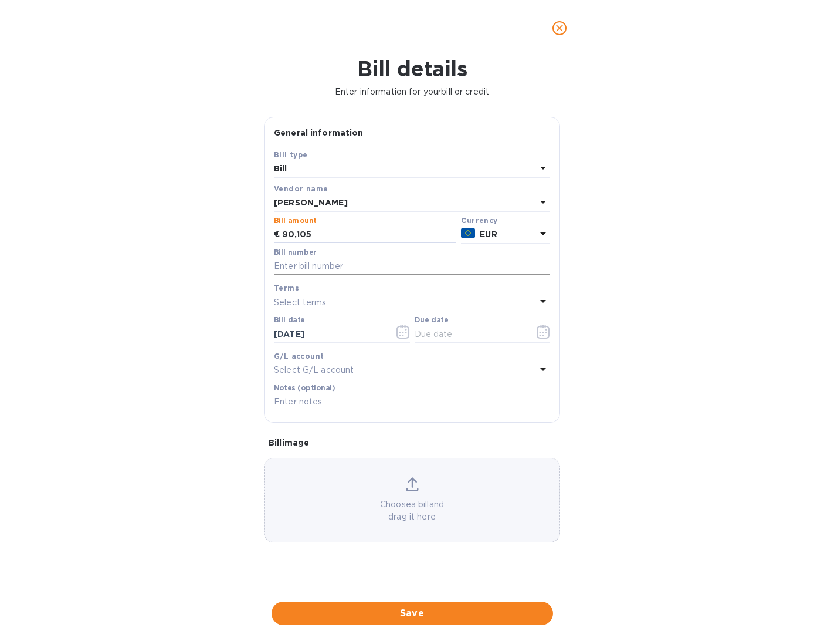 The width and height of the screenshot is (824, 644). Describe the element at coordinates (470, 334) in the screenshot. I see `input: Due date` at that location.